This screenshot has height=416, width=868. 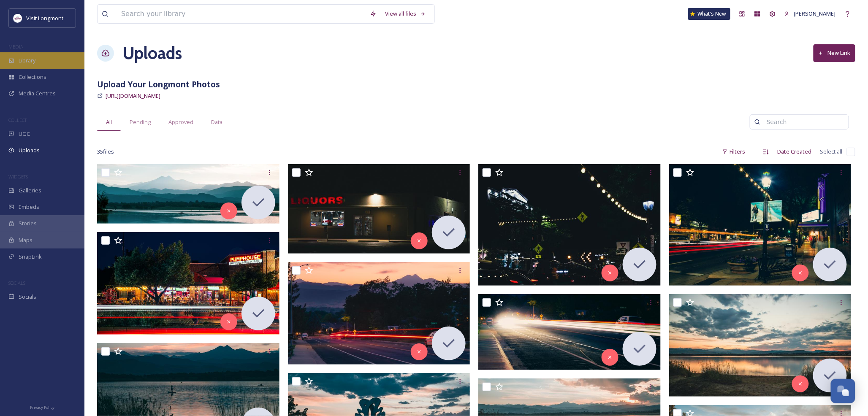 What do you see at coordinates (29, 207) in the screenshot?
I see `span: Embeds` at bounding box center [29, 207].